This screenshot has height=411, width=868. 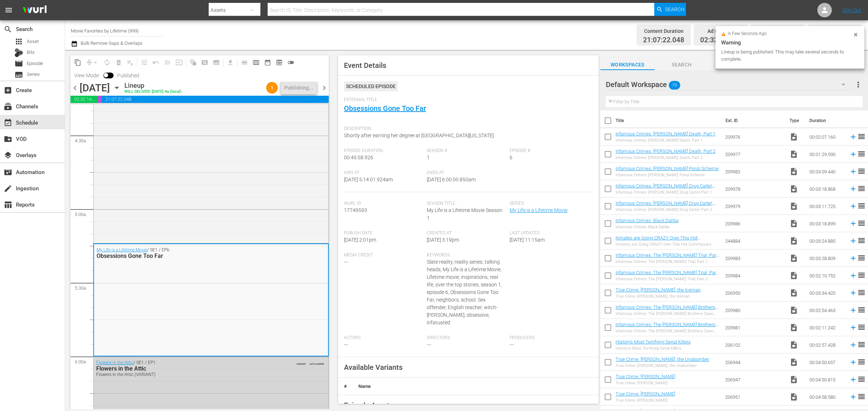 I want to click on td: 00:03:11.725, so click(x=826, y=206).